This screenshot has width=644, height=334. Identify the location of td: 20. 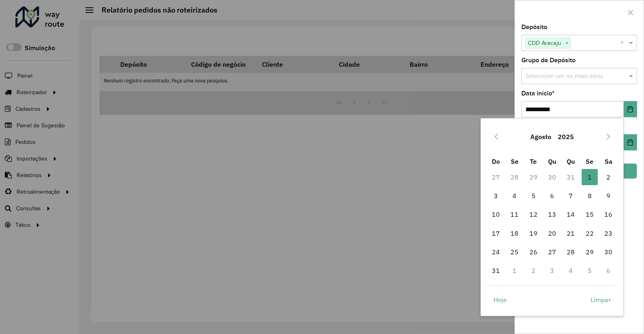
(552, 233).